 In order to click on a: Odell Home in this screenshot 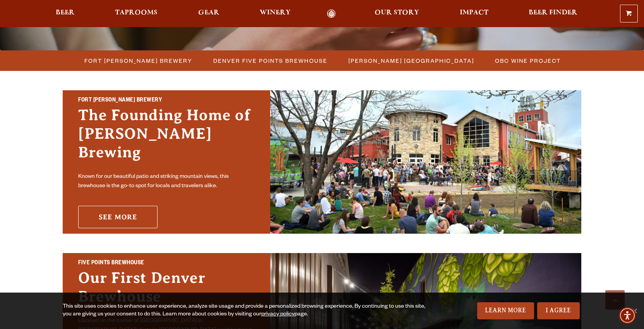, I will do `click(331, 13)`.